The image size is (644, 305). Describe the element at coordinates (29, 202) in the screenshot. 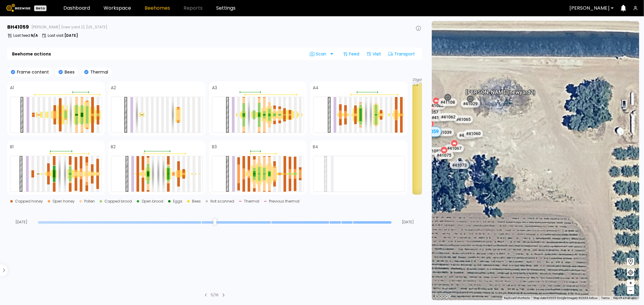

I see `div: Capped honey` at that location.